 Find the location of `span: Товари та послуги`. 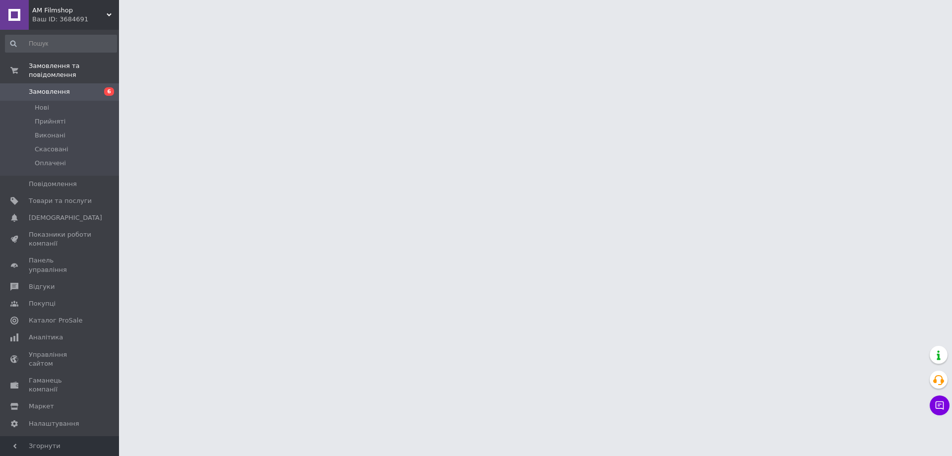

span: Товари та послуги is located at coordinates (60, 201).